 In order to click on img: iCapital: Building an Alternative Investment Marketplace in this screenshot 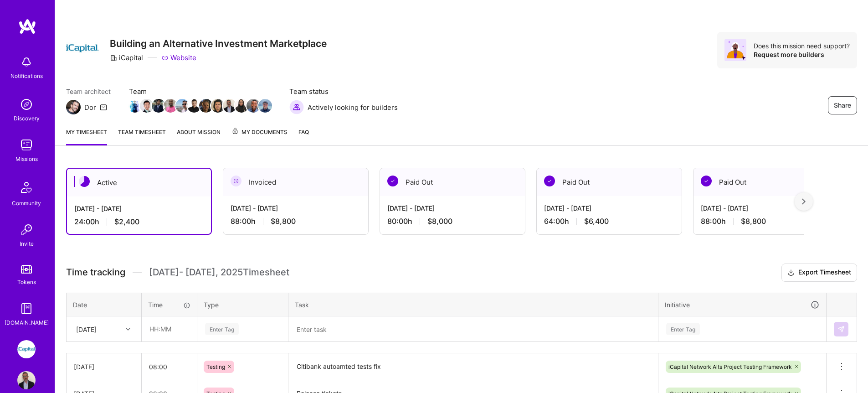, I will do `click(27, 349)`.